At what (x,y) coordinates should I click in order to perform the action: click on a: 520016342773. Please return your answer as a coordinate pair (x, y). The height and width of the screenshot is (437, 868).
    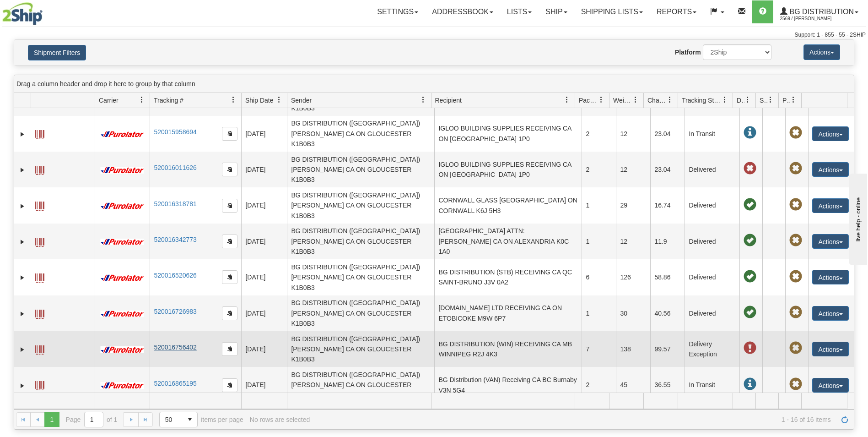
    Looking at the image, I should click on (175, 239).